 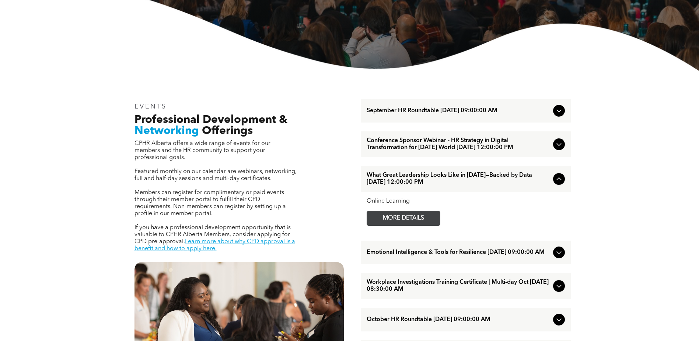 What do you see at coordinates (404, 218) in the screenshot?
I see `a: MORE DETAILS` at bounding box center [404, 218].